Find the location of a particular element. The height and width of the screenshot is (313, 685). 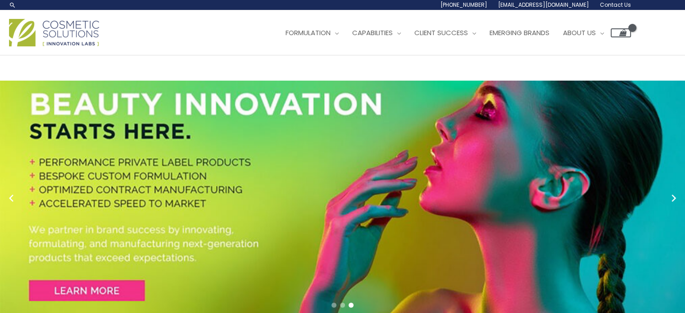

nav: Site Navigation is located at coordinates (451, 33).